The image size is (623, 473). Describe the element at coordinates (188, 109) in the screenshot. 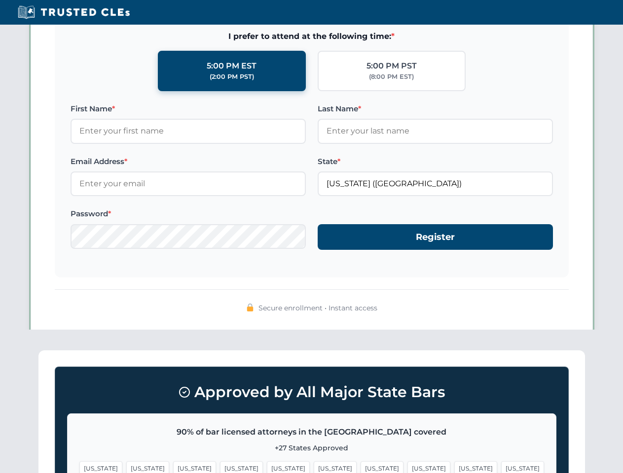

I see `label: First Name` at that location.